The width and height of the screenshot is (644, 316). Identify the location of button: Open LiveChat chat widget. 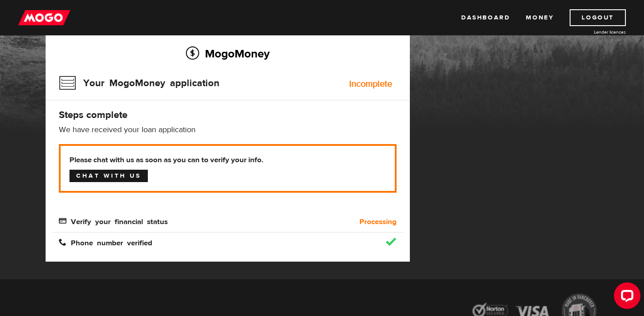
(20, 17).